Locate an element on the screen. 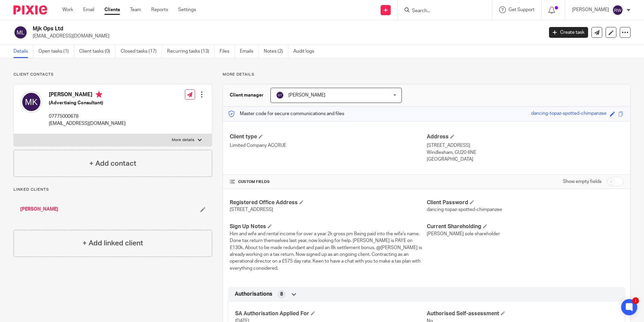 The height and width of the screenshot is (322, 644). h4: Authorised Self-assessment is located at coordinates (523, 313).